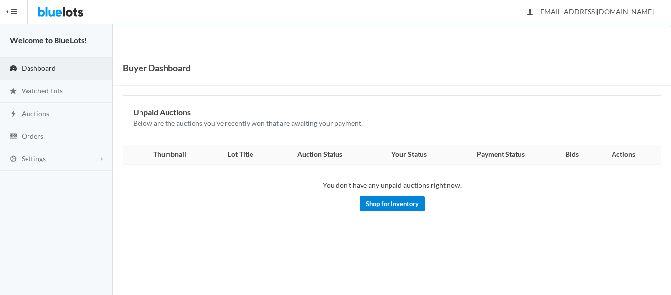 The width and height of the screenshot is (671, 295). What do you see at coordinates (392, 203) in the screenshot?
I see `a: Shop for Inventory` at bounding box center [392, 203].